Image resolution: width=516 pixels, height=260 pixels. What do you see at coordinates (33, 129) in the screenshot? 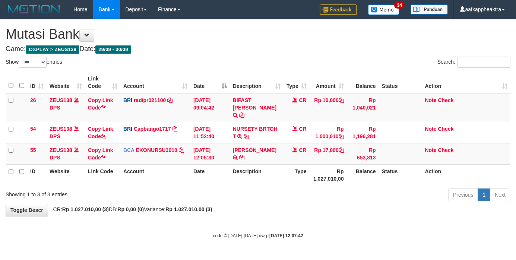
I see `span: 54` at bounding box center [33, 129].